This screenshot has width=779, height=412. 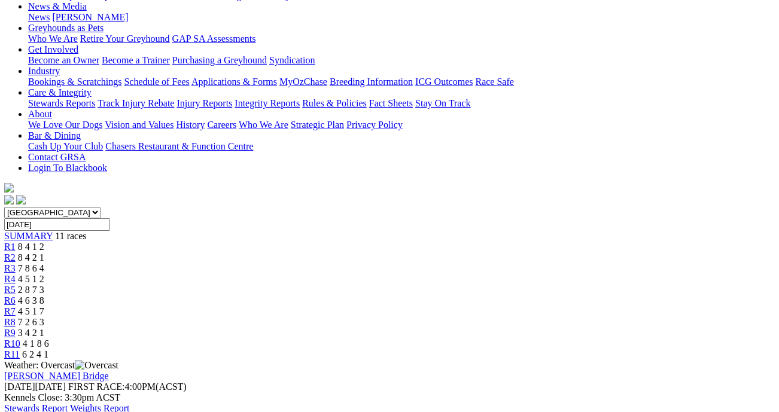 I want to click on a: R10, so click(x=12, y=343).